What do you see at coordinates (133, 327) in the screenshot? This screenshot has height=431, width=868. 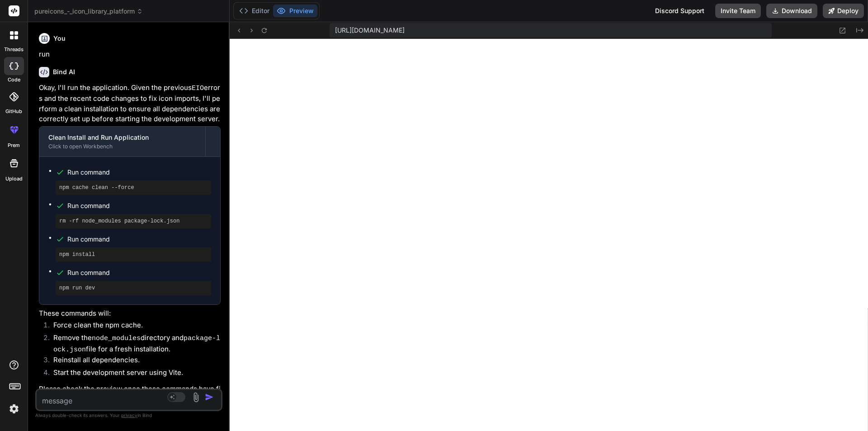 I see `li: Force clean the npm cache.` at bounding box center [133, 327].